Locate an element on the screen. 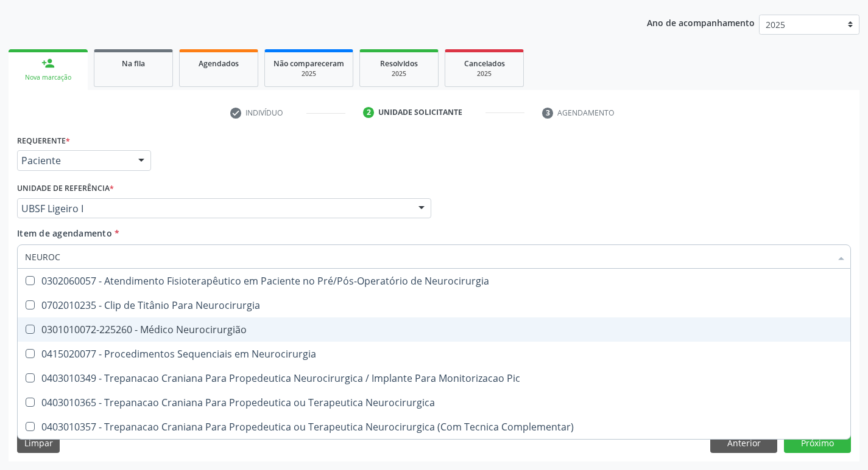  div: 0415020077 - Procedimentos Sequenciais em Neurocirurgia is located at coordinates (434, 354).